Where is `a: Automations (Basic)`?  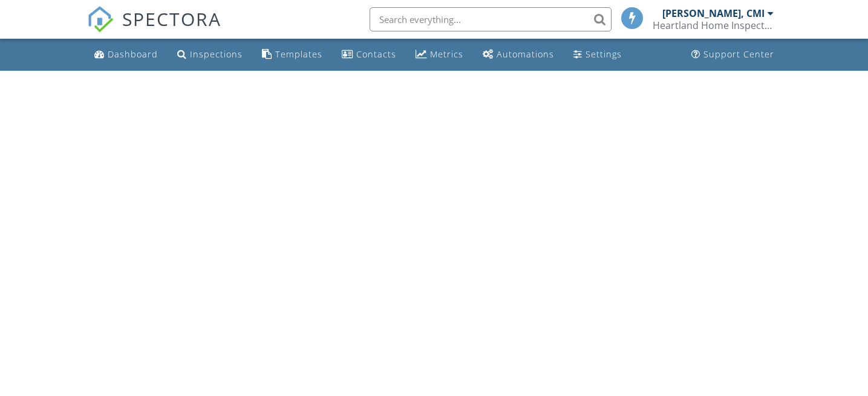
a: Automations (Basic) is located at coordinates (518, 55).